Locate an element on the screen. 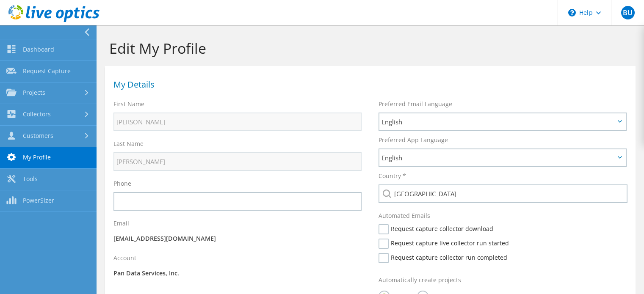 The height and width of the screenshot is (294, 644). label: Preferred Email Language is located at coordinates (415, 104).